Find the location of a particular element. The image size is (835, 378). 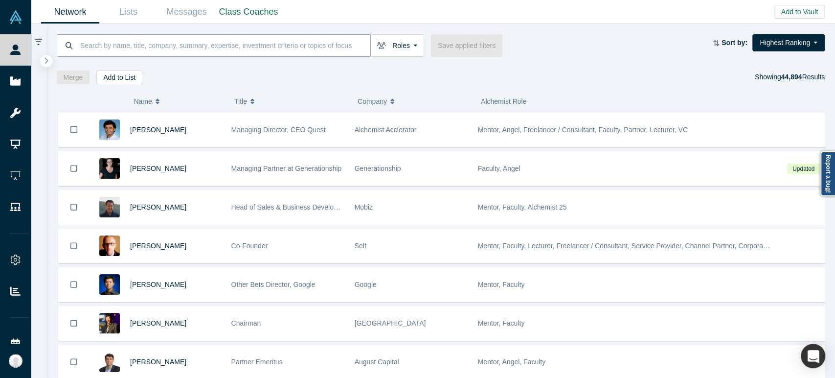

img: Alchemist Vault Logo is located at coordinates (16, 17).